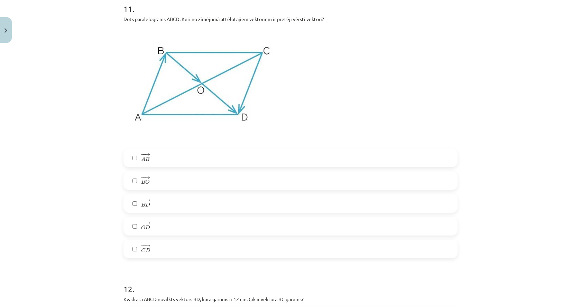 This screenshot has width=581, height=307. Describe the element at coordinates (290, 283) in the screenshot. I see `h1: 12 .` at that location.